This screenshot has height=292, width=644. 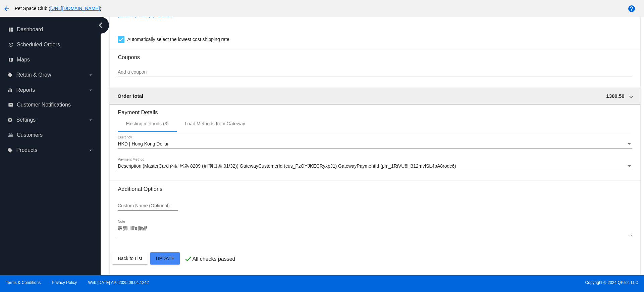 What do you see at coordinates (25, 120) in the screenshot?
I see `span: Settings` at bounding box center [25, 120].